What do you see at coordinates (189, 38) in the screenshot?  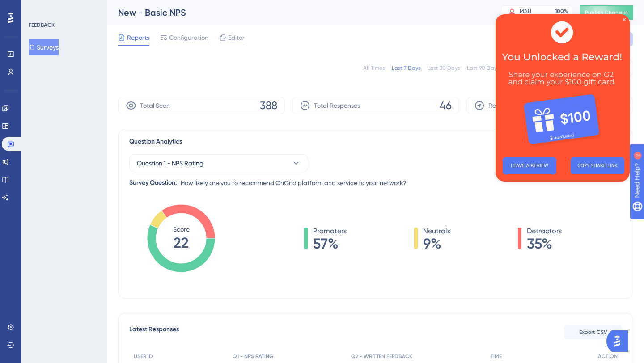 I see `span: Configuration` at bounding box center [189, 38].